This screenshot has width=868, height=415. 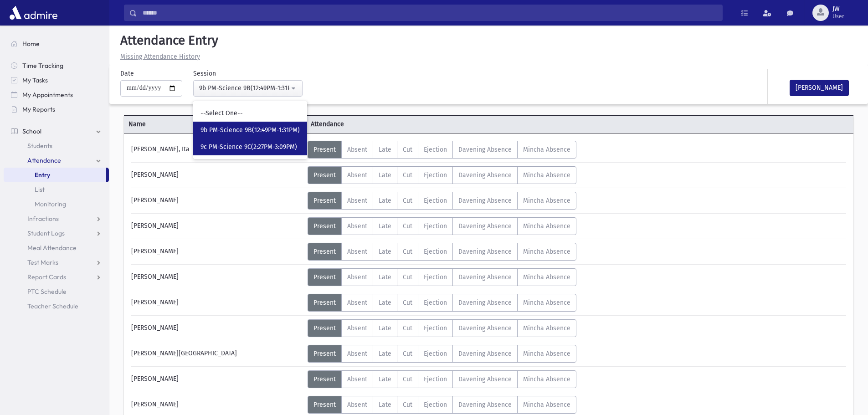 I want to click on a: Test Marks, so click(x=56, y=263).